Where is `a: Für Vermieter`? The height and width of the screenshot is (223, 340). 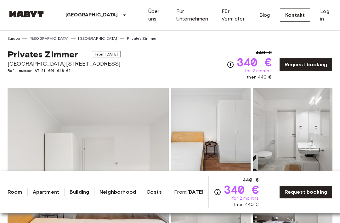 a: Für Vermieter is located at coordinates (235, 15).